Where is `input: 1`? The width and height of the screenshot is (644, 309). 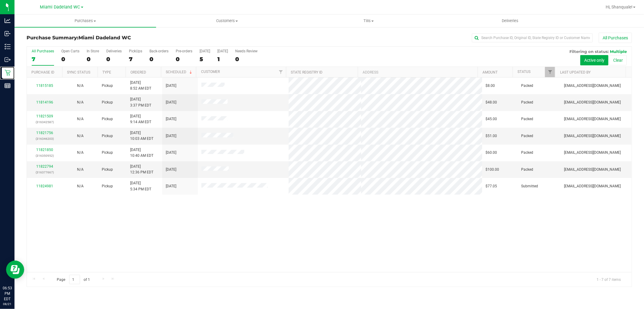 input: 1 is located at coordinates (75, 279).